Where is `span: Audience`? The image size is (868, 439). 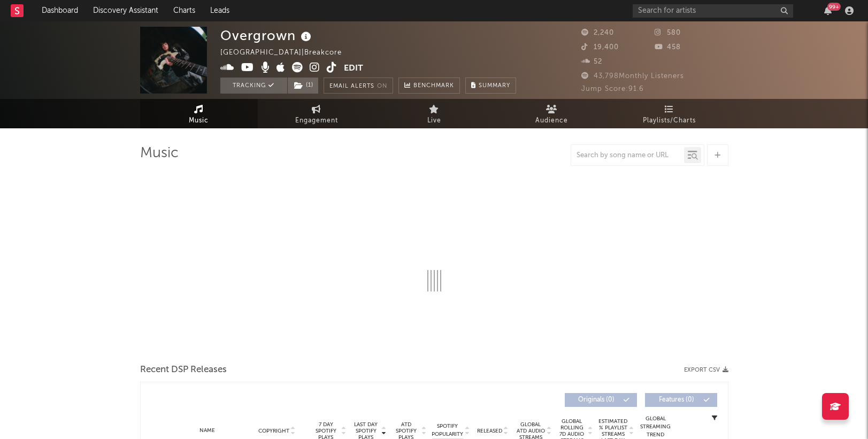
span: Audience is located at coordinates (552, 121).